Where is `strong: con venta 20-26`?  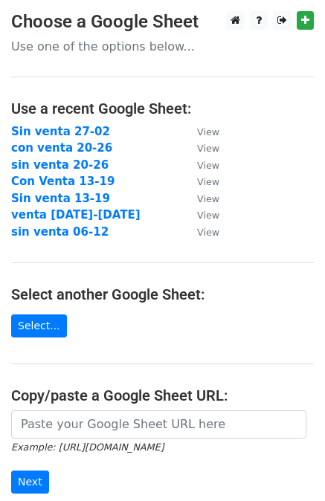 strong: con venta 20-26 is located at coordinates (62, 148).